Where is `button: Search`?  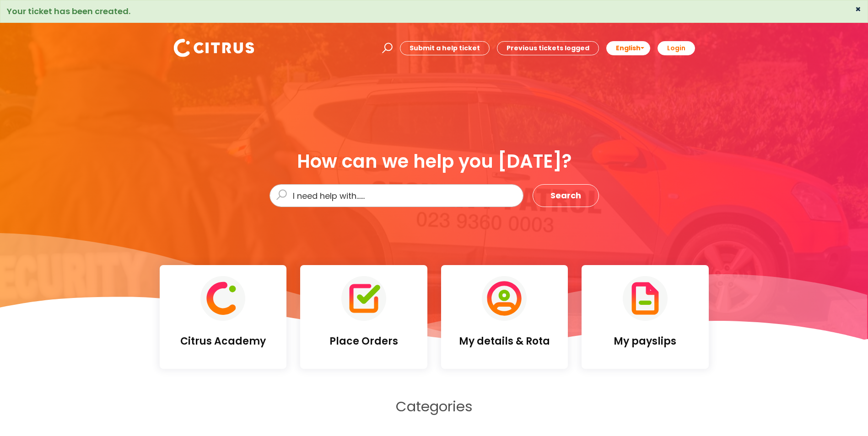
button: Search is located at coordinates (566, 196).